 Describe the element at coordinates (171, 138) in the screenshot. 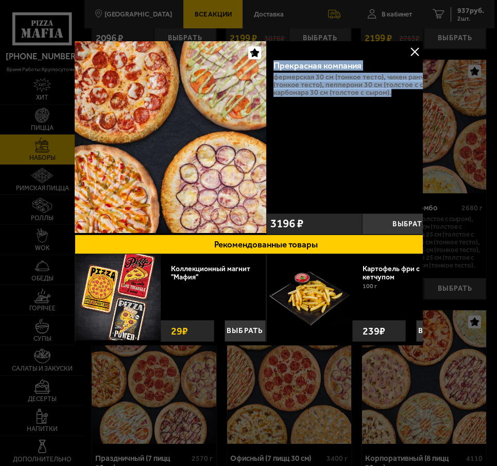

I see `a: Прекрасная компания` at that location.